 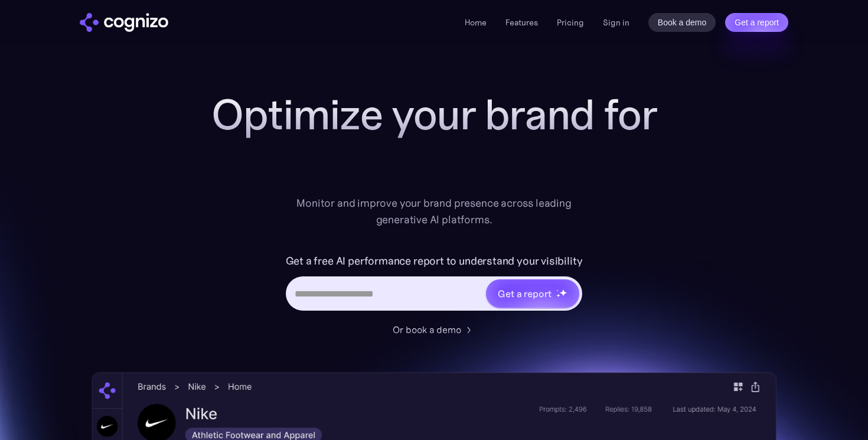 I want to click on div: Or book a demo, so click(x=427, y=330).